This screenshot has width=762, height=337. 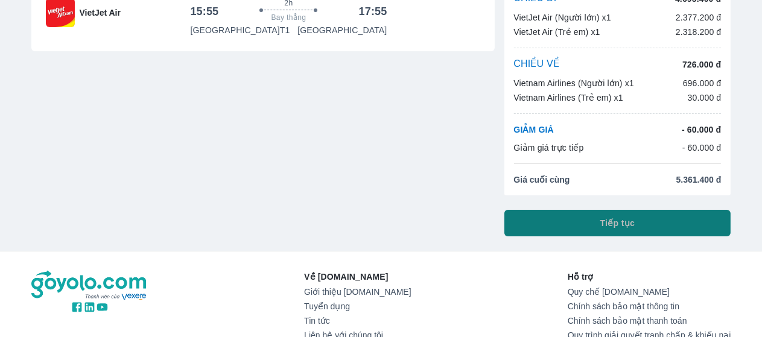 What do you see at coordinates (701, 65) in the screenshot?
I see `p: 726.000 đ` at bounding box center [701, 65].